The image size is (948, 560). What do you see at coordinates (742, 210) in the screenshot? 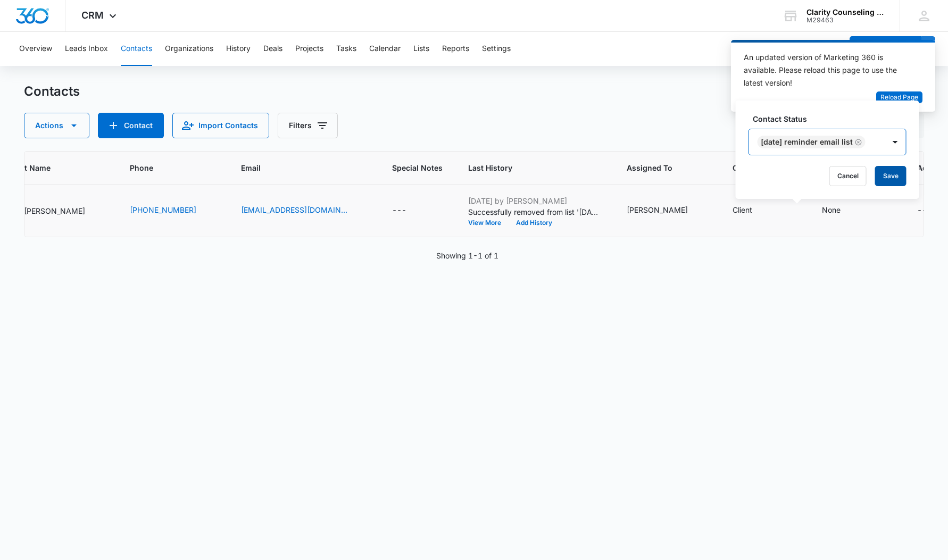
I see `div: Client` at bounding box center [742, 210].